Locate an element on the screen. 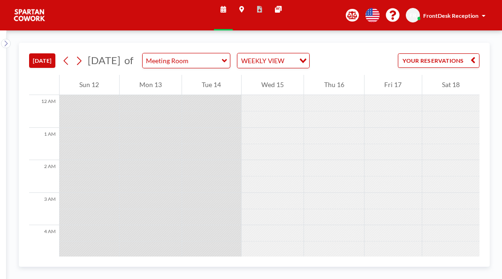 This screenshot has width=502, height=279. div: Tue 14 is located at coordinates (211, 85).